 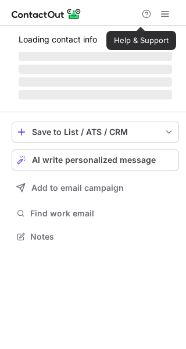 What do you see at coordinates (102, 213) in the screenshot?
I see `span: Find work email` at bounding box center [102, 213].